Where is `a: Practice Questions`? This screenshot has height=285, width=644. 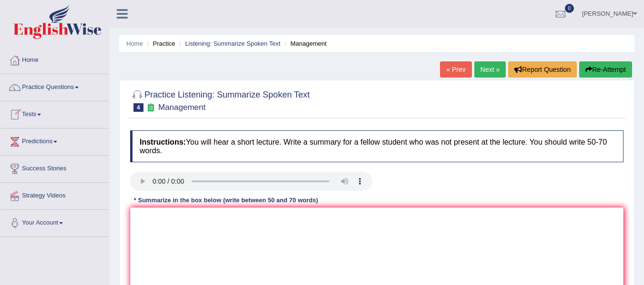
a: Practice Questions is located at coordinates (55, 86).